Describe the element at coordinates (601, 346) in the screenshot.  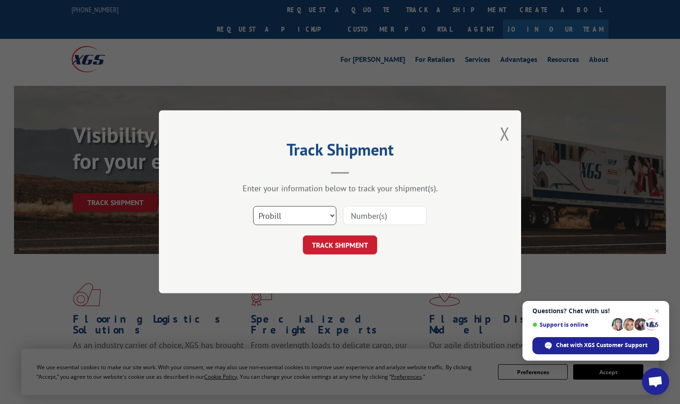
I see `span: Chat with XGS Customer Support` at that location.